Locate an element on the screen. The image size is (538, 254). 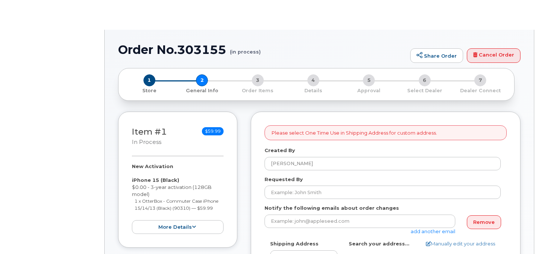
label: Notify the following emails about order changes is located at coordinates (331, 208).